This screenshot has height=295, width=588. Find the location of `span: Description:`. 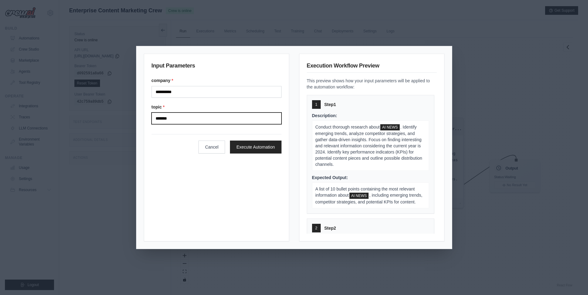

span: Description: is located at coordinates (325, 116).